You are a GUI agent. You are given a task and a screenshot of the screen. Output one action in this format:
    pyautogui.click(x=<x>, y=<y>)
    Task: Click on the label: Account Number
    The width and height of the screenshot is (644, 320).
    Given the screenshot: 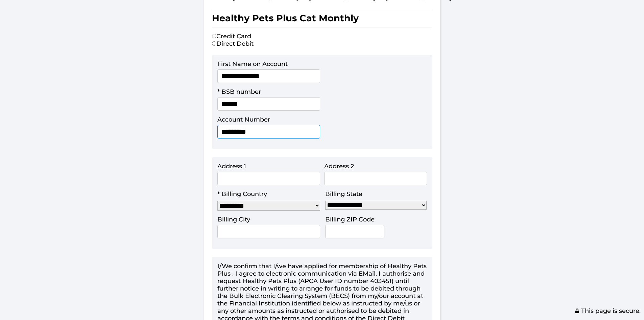 What is the action you would take?
    pyautogui.click(x=244, y=119)
    